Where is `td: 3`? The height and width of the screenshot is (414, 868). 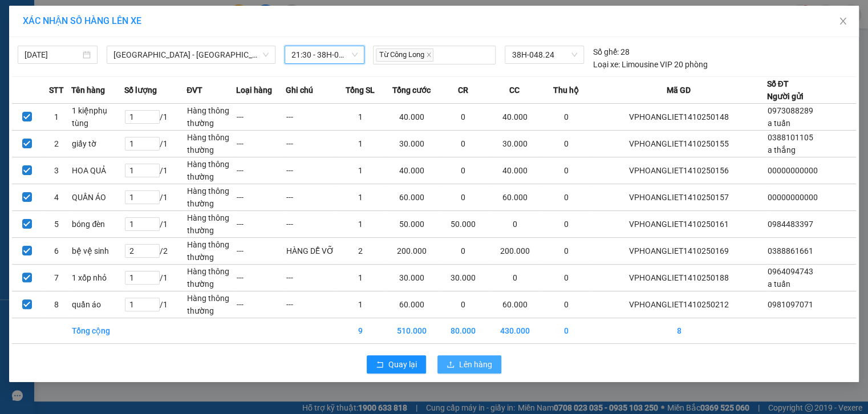
td: 3 is located at coordinates (56, 170).